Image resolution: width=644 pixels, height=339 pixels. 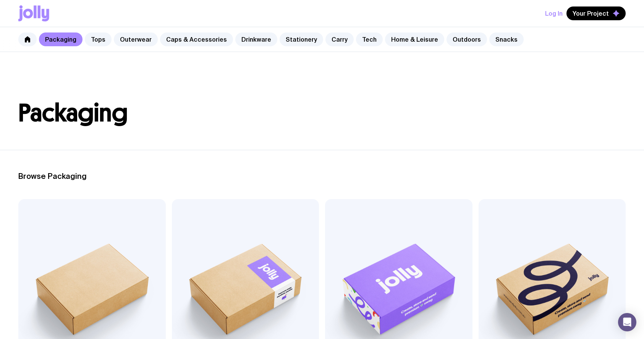 What do you see at coordinates (196, 39) in the screenshot?
I see `a: Caps & Accessories` at bounding box center [196, 39].